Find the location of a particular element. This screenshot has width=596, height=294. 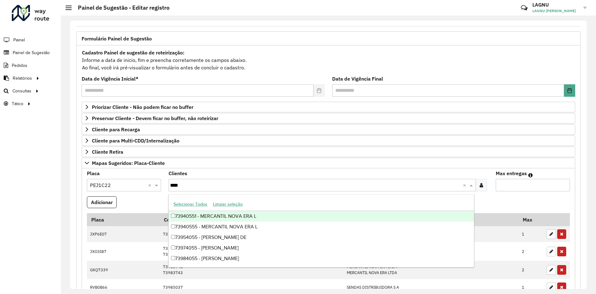

span: Tático is located at coordinates (17, 103).